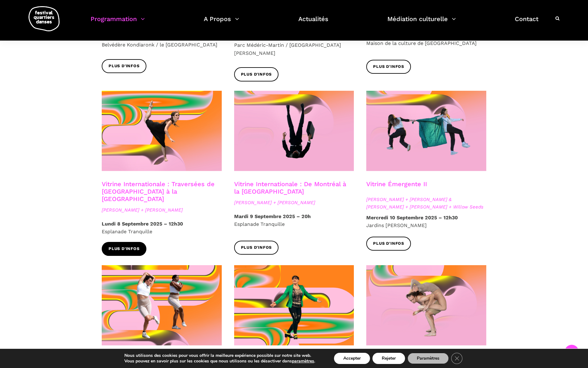  What do you see at coordinates (412, 217) in the screenshot?
I see `strong: Mercredi 10 Septembre 2025 – 12h30` at bounding box center [412, 217].